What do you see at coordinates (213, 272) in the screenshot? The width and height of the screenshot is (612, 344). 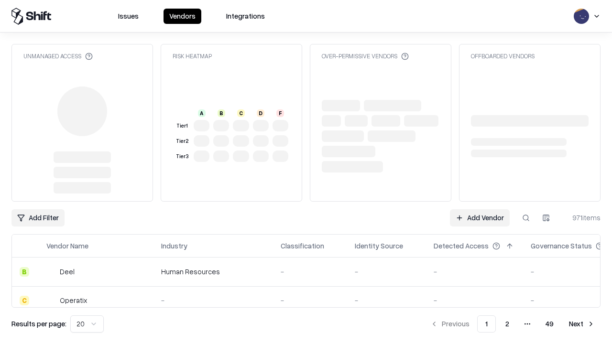 I see `div: Human Resources` at bounding box center [213, 272].